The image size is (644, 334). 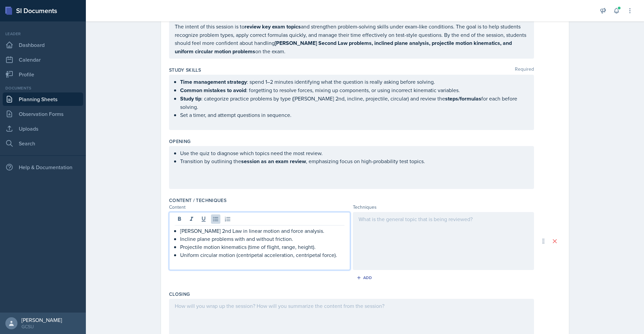 I want to click on p: : spend 1–2 minutes identifying what the question is really asking before solving., so click(x=354, y=82).